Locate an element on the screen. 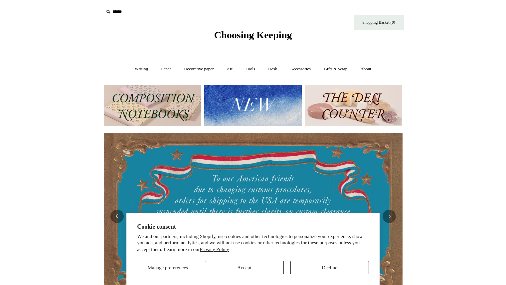 The image size is (506, 285). a: Decorative paper is located at coordinates (199, 69).